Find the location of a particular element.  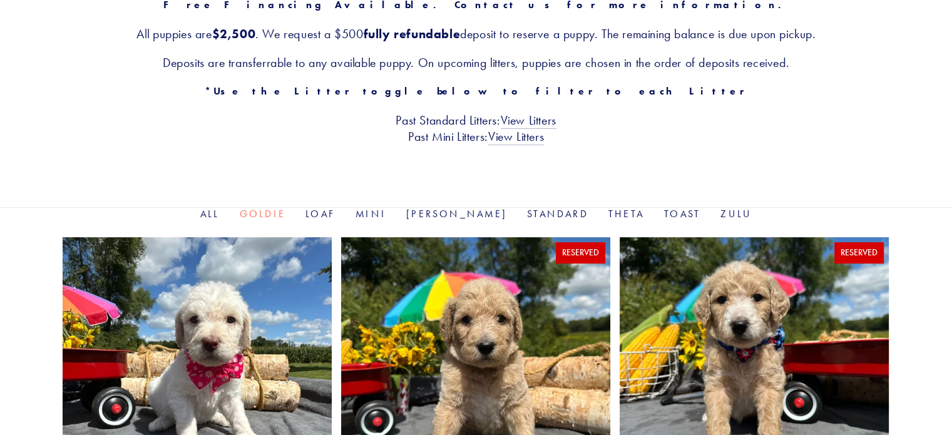

a: Theta is located at coordinates (626, 214).